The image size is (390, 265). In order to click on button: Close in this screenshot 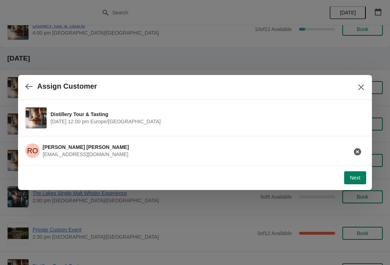, I will do `click(361, 87)`.